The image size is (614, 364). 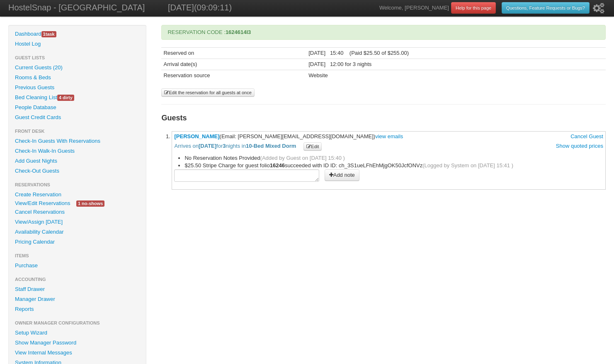 What do you see at coordinates (77, 185) in the screenshot?
I see `li: Reservations` at bounding box center [77, 185].